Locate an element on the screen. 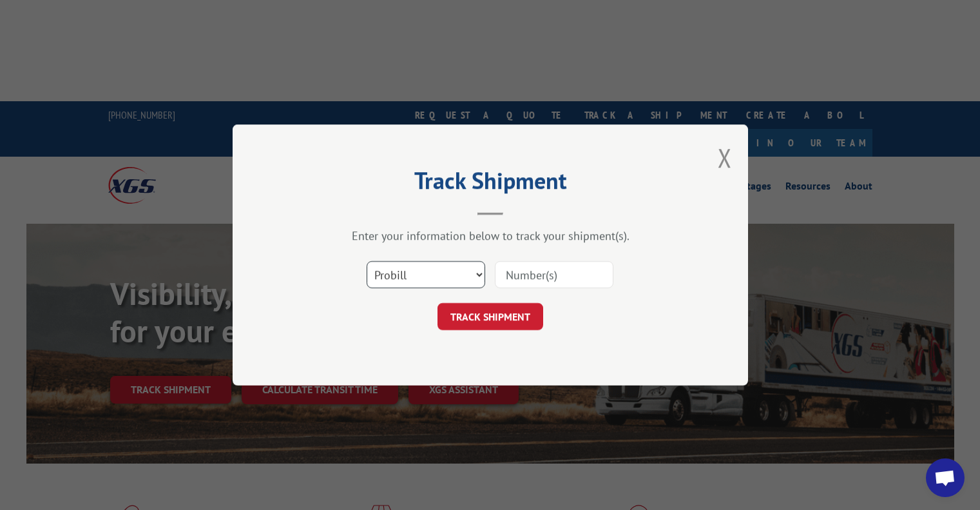 The width and height of the screenshot is (980, 510). a: Open chat is located at coordinates (945, 478).